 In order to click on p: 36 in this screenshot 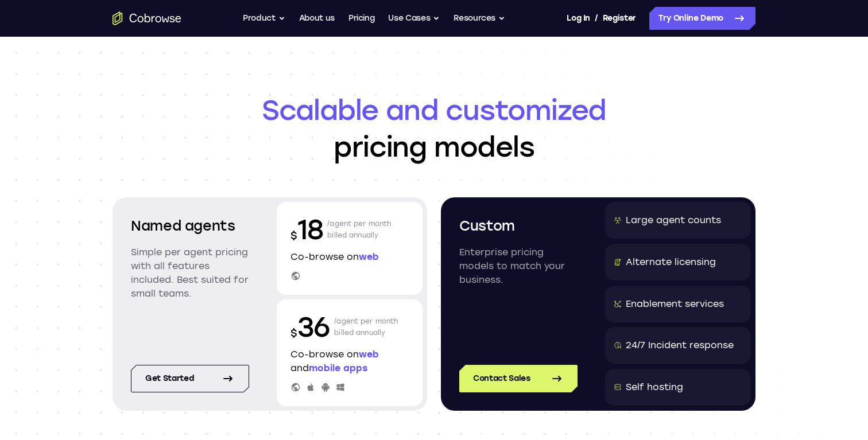, I will do `click(310, 327)`.